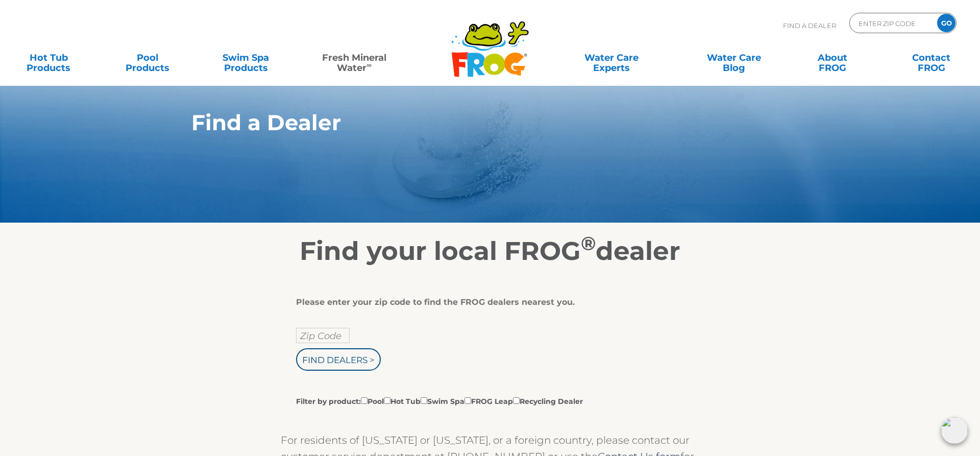  I want to click on a: Hot TubProducts, so click(49, 58).